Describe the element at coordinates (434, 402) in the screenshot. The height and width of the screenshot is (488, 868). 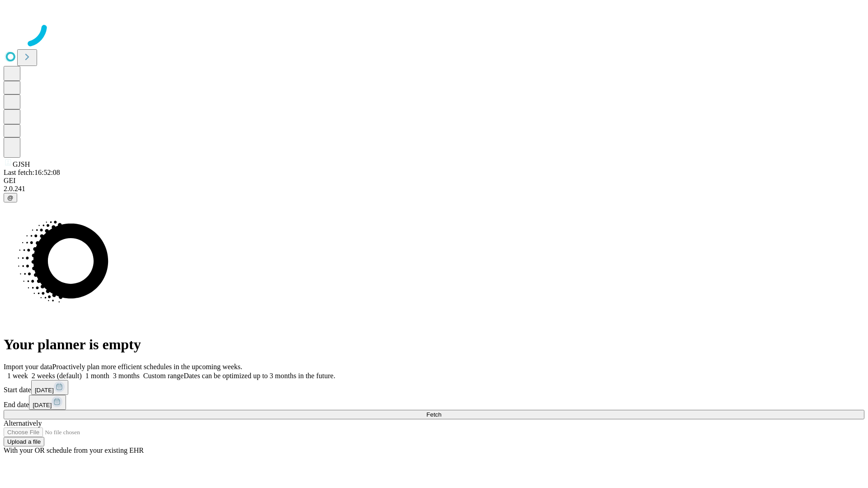
I see `div: End date` at that location.